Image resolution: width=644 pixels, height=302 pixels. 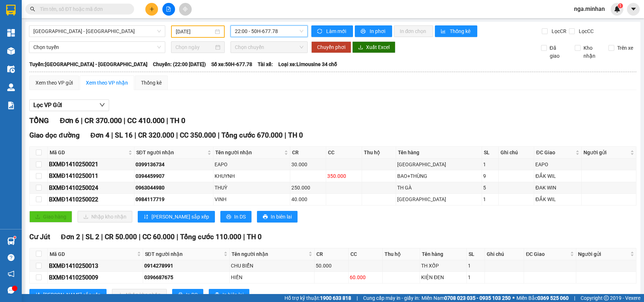 I want to click on th: Thu hộ, so click(x=401, y=254).